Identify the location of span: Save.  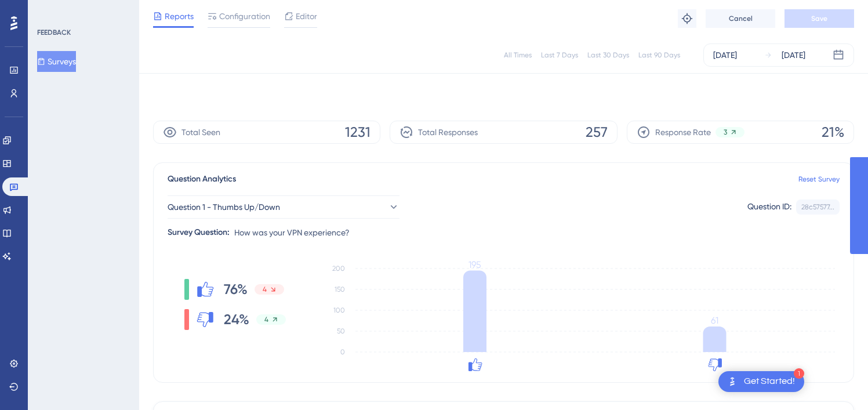
(820, 19).